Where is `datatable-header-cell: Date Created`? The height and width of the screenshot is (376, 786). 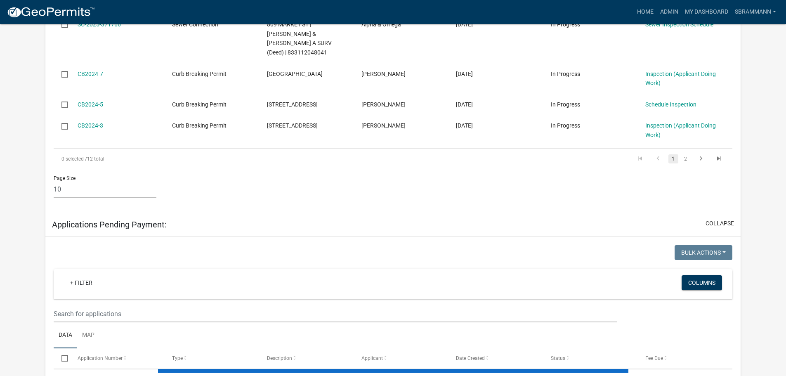 datatable-header-cell: Date Created is located at coordinates (495, 358).